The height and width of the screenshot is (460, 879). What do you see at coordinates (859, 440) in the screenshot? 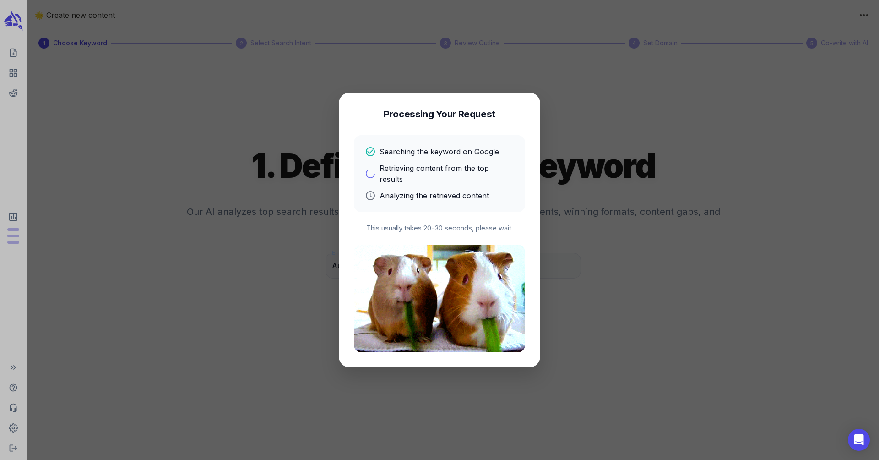
I see `div: Open Intercom Messenger` at bounding box center [859, 440].